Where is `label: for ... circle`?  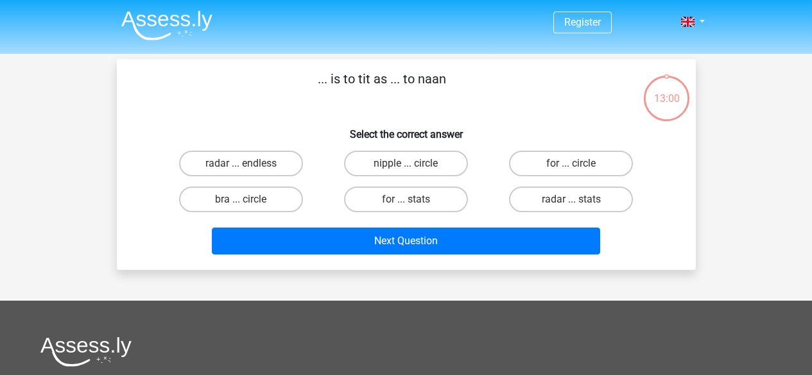
label: for ... circle is located at coordinates (570, 164).